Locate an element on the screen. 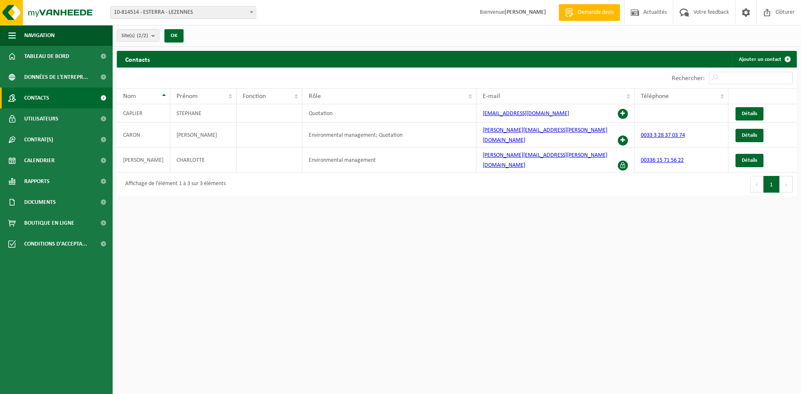 This screenshot has height=394, width=801. span: E-mail is located at coordinates (492, 96).